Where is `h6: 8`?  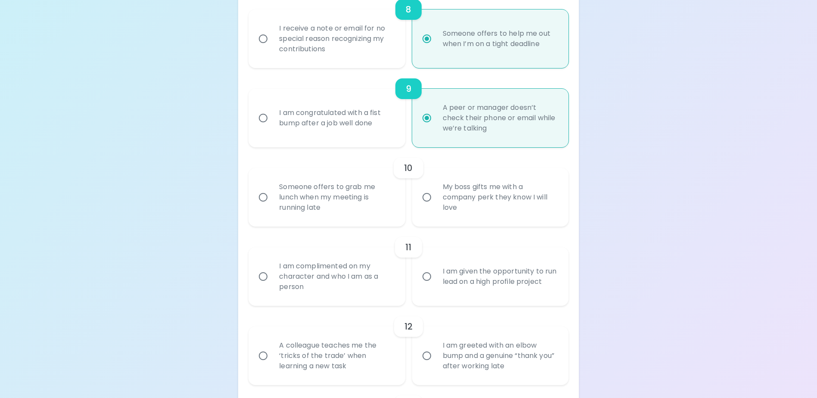
h6: 8 is located at coordinates (408, 9).